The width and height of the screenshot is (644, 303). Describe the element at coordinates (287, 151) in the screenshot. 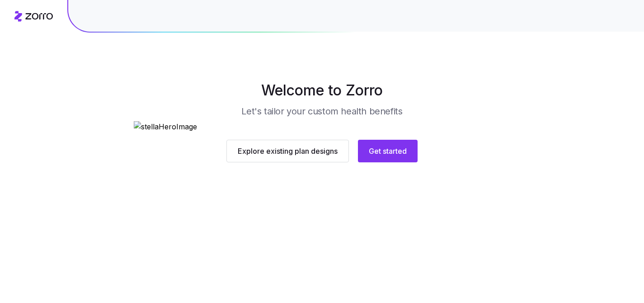

I see `span: Explore existing plan designs` at that location.